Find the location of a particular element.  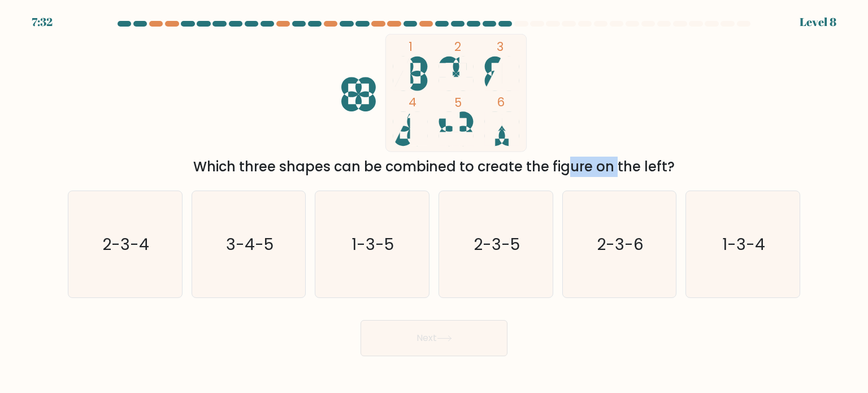

tspan: 6 is located at coordinates (501, 102).